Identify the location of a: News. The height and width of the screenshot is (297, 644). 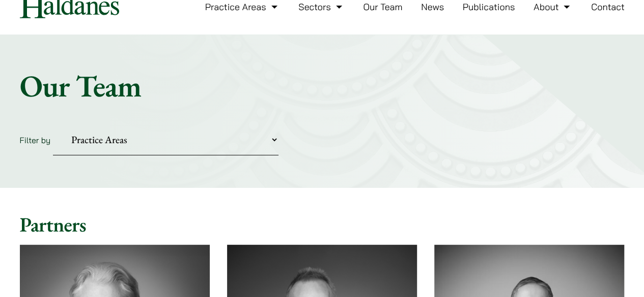
(432, 7).